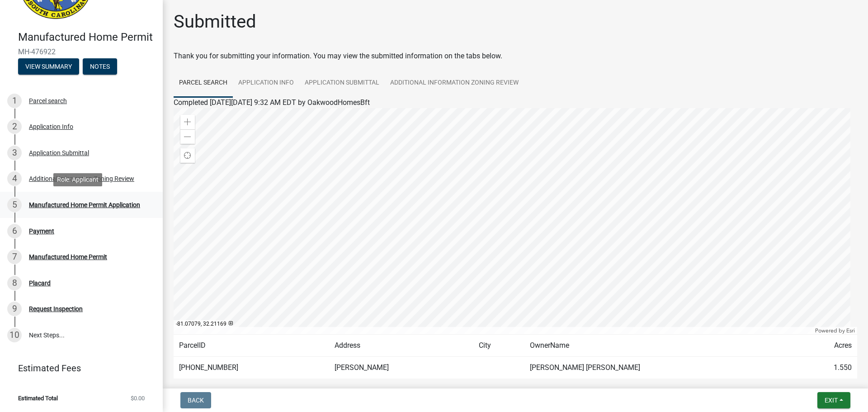  I want to click on div: Application Info, so click(51, 126).